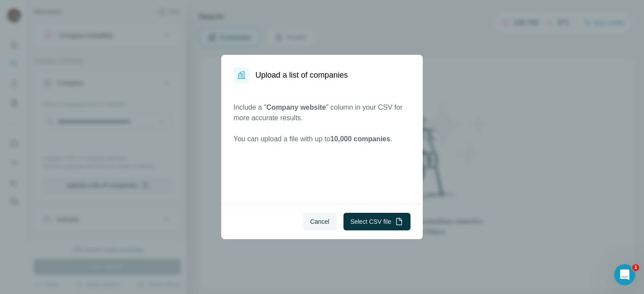  What do you see at coordinates (377, 222) in the screenshot?
I see `button: Select CSV file` at bounding box center [377, 222].